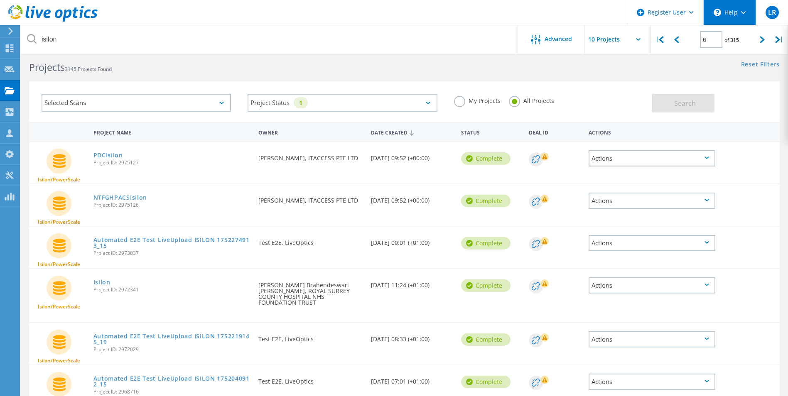  What do you see at coordinates (731, 40) in the screenshot?
I see `span: of 315` at bounding box center [731, 40].